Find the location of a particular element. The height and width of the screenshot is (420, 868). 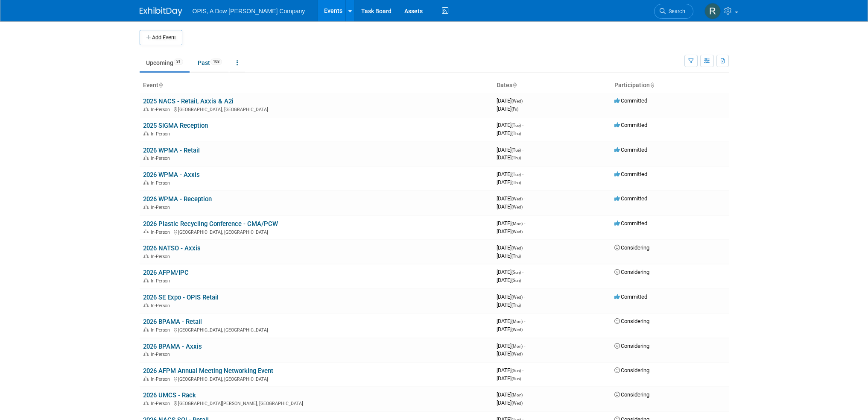

a: 2026 WPMA - Reception is located at coordinates (177, 199).